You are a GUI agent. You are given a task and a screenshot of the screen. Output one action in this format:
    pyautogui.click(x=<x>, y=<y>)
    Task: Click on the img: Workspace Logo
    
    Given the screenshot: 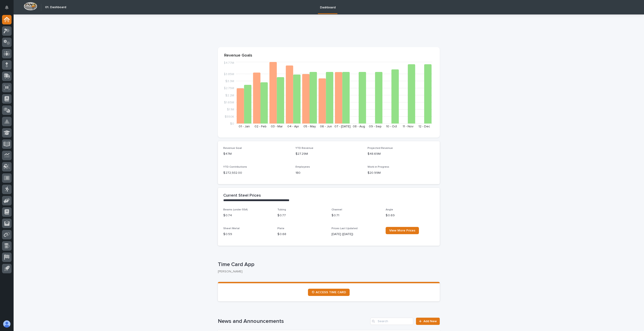 What is the action you would take?
    pyautogui.click(x=30, y=6)
    